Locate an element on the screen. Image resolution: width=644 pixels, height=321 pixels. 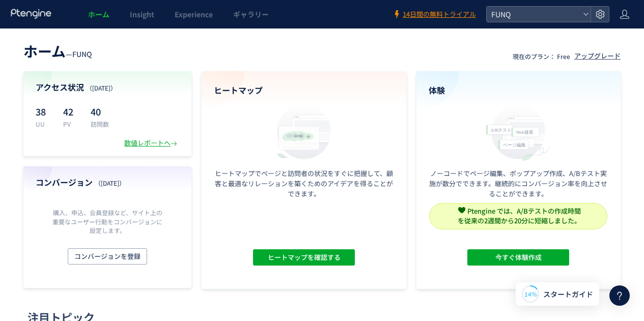
p: ノーコードでページ編集、ポップアップ作成、A/Bテスト実施が数分でできます。継続的にコンバージョン率を向上させることができます。 is located at coordinates (518, 184).